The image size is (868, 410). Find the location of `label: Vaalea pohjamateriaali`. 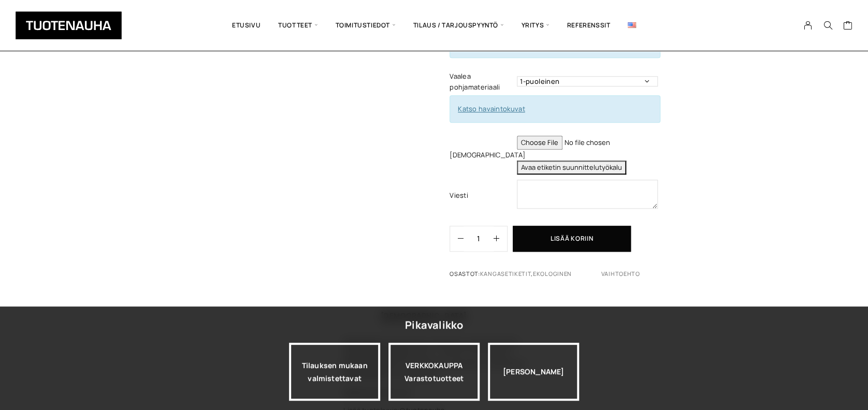

label: Vaalea pohjamateriaali is located at coordinates (482, 82).